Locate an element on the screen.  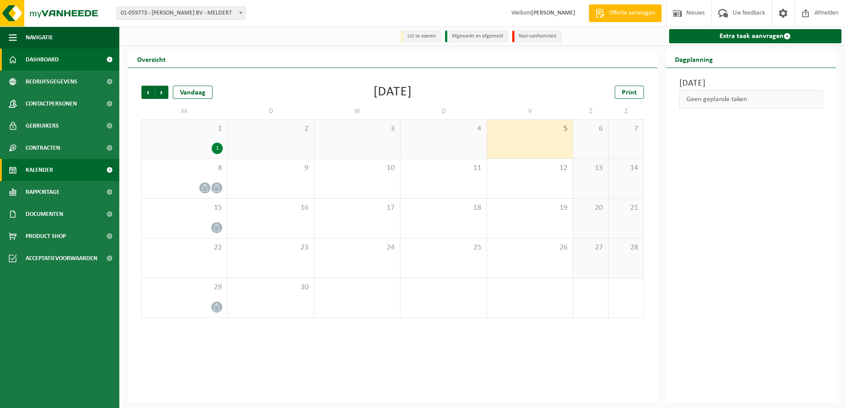
div: Vandaag is located at coordinates (193, 92).